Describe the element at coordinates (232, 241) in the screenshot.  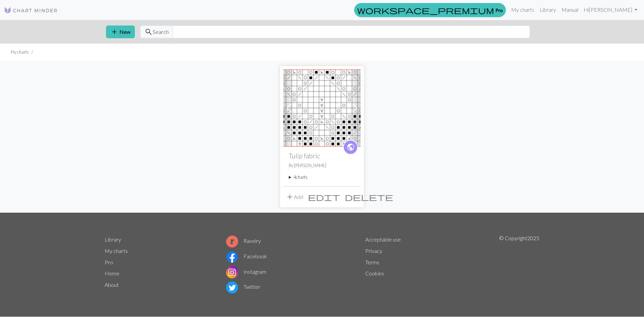
I see `img: Ravelry logo` at that location.